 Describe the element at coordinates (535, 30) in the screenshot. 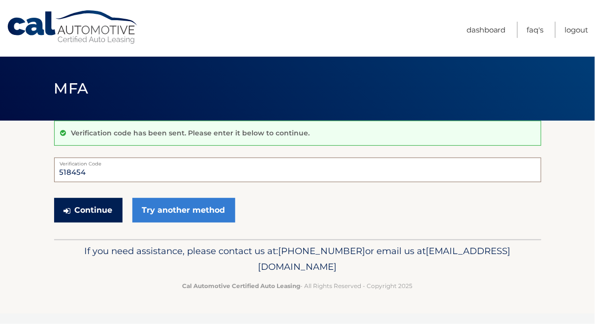

I see `a: FAQ's` at that location.